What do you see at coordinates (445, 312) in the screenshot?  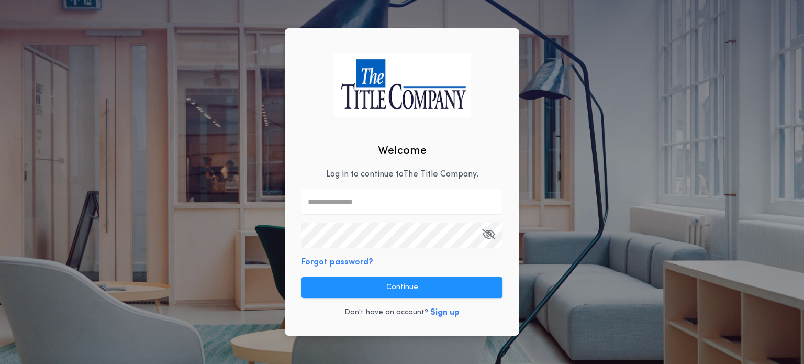 I see `button: Sign up` at bounding box center [445, 312].